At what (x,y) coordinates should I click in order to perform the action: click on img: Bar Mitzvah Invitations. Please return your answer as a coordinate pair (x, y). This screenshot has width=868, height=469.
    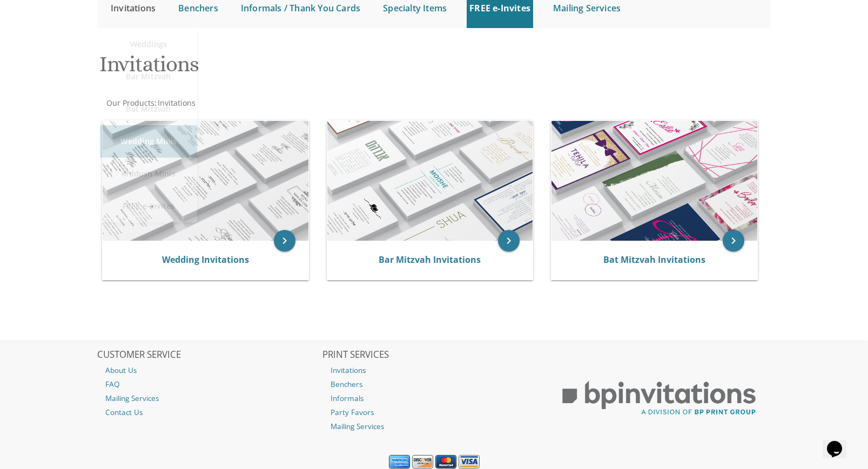
    Looking at the image, I should click on (430, 181).